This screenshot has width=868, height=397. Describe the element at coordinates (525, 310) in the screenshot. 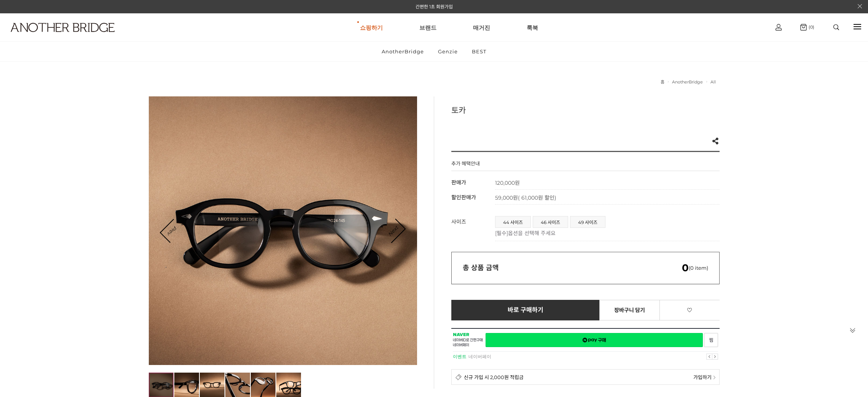

I see `a: 바로 구매하기` at that location.